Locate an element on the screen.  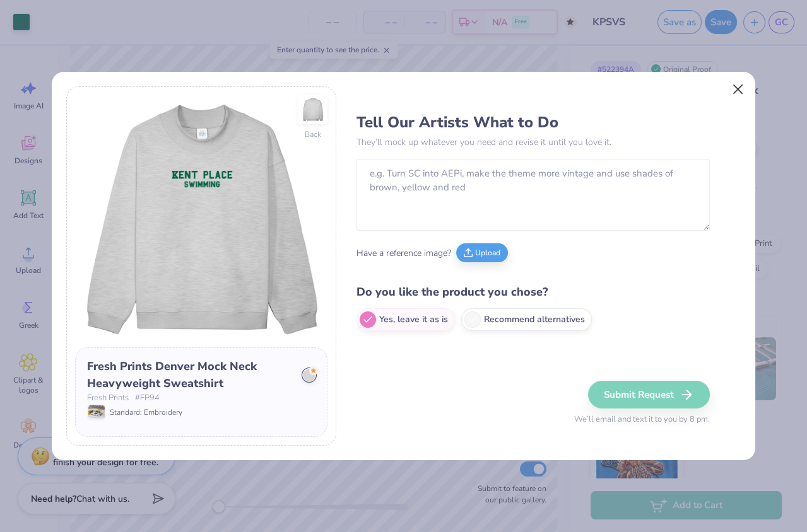
label: Recommend alternatives is located at coordinates (526, 320).